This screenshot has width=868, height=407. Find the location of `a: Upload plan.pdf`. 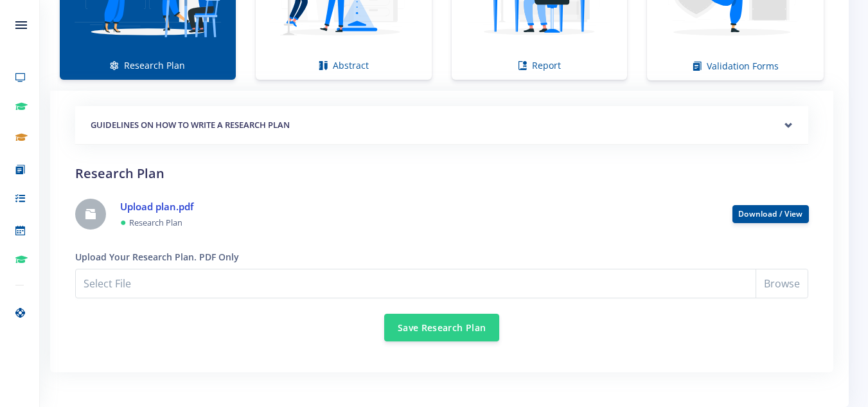

a: Upload plan.pdf is located at coordinates (157, 206).